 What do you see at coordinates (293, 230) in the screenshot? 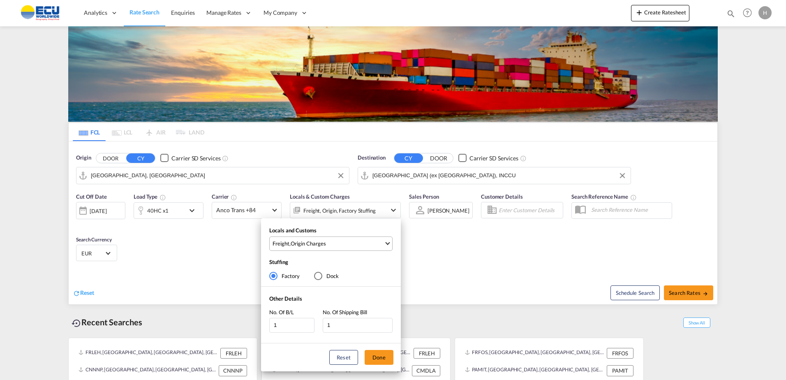
I see `span: Locals and Customs` at bounding box center [293, 230].